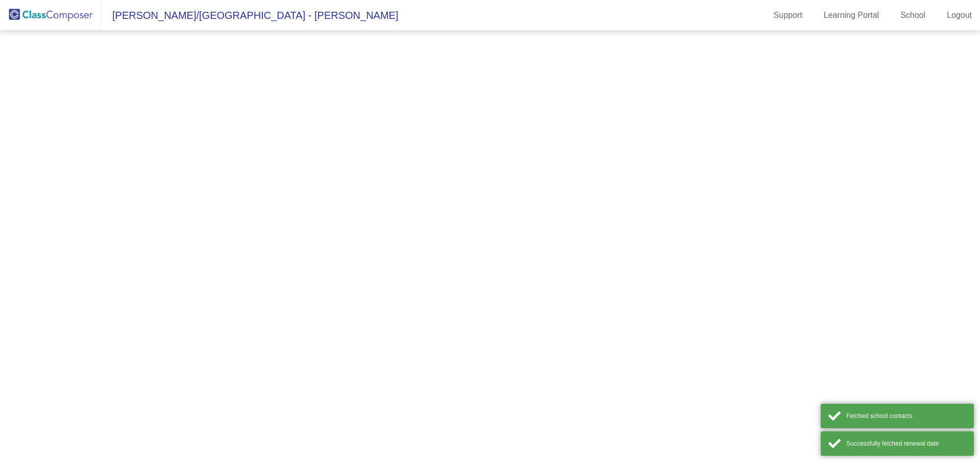 This screenshot has width=980, height=465. I want to click on div: Fetched school contacts, so click(906, 417).